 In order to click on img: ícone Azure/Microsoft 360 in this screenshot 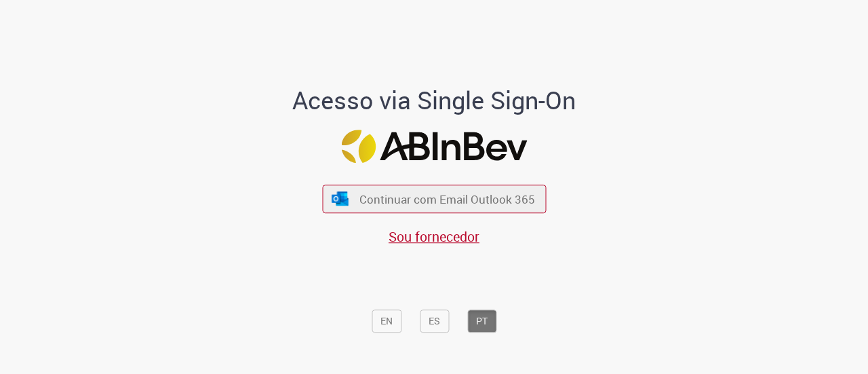, I will do `click(341, 198)`.